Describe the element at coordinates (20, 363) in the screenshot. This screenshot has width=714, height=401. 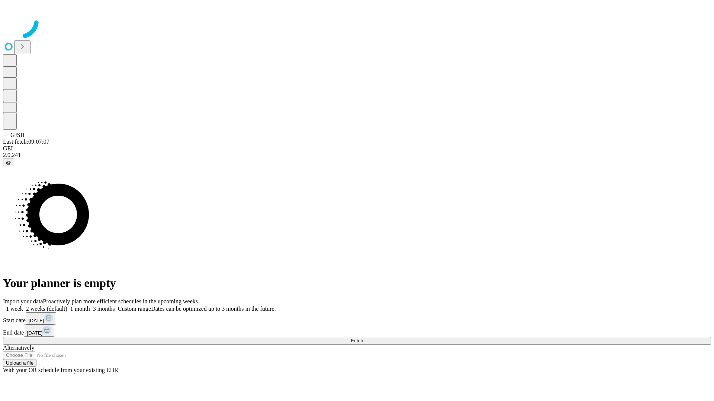
I see `button: Upload a file` at that location.